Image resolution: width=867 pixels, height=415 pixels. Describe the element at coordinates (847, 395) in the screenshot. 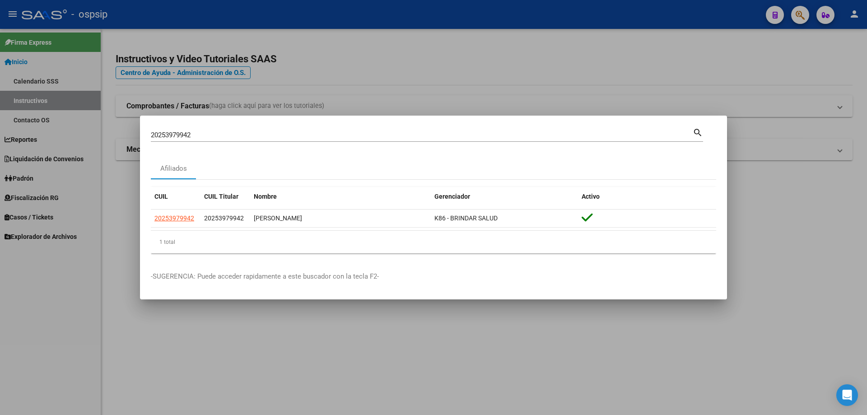

I see `div: Open Intercom Messenger` at that location.